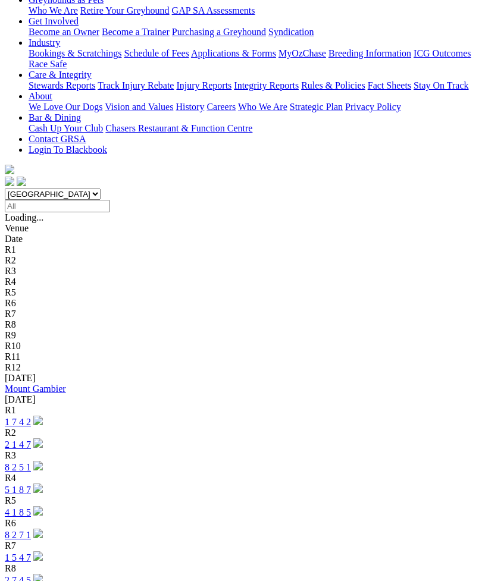 The width and height of the screenshot is (482, 581). I want to click on a: Get Involved, so click(54, 21).